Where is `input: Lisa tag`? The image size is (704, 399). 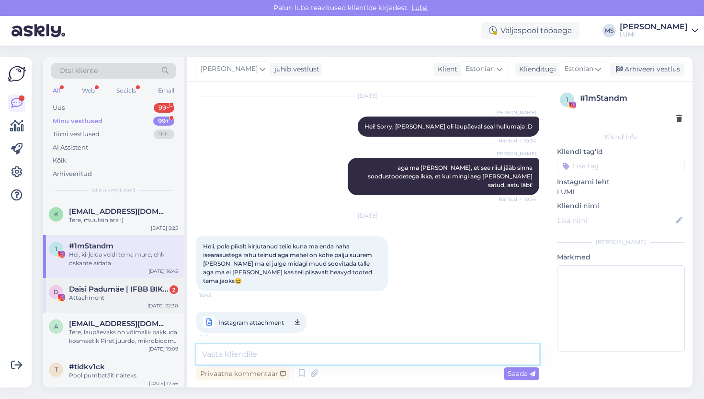
input: Lisa tag is located at coordinates (621, 166).